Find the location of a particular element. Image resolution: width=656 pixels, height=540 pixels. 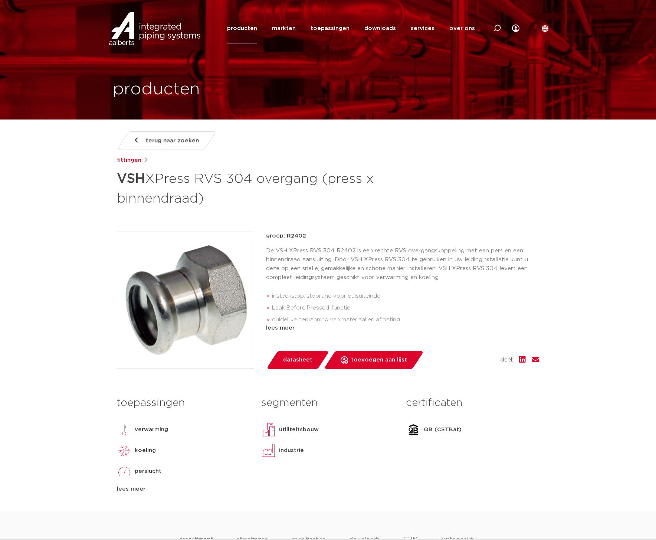

img: verwarming is located at coordinates (124, 430).